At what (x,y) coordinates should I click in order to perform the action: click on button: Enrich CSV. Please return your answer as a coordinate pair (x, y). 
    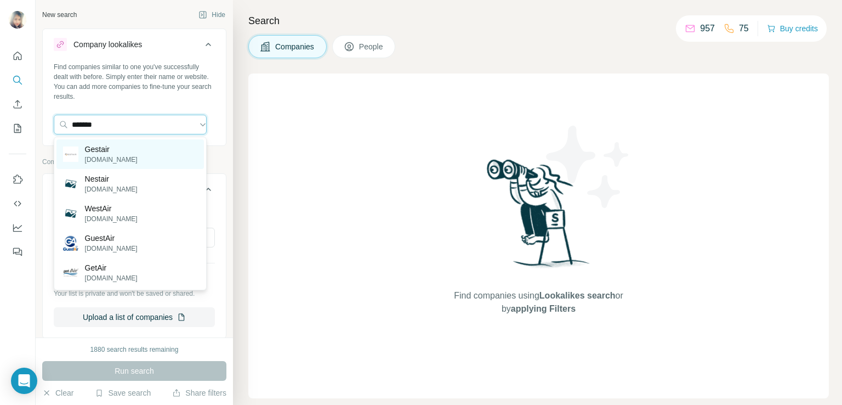
    Looking at the image, I should click on (18, 104).